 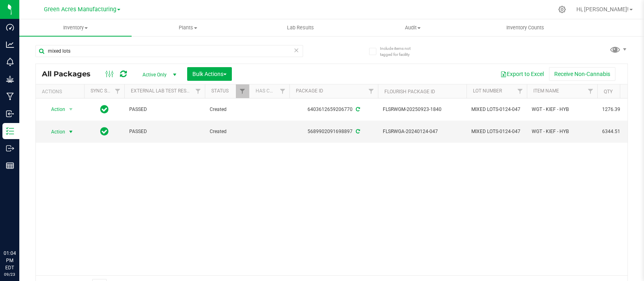 I want to click on span: Lab Results, so click(x=300, y=28).